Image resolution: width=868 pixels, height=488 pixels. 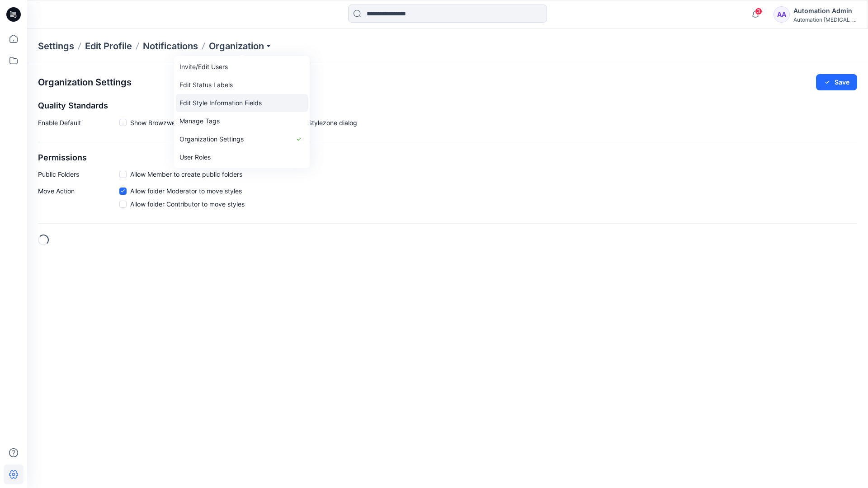 I want to click on a: Manage Tags, so click(x=242, y=121).